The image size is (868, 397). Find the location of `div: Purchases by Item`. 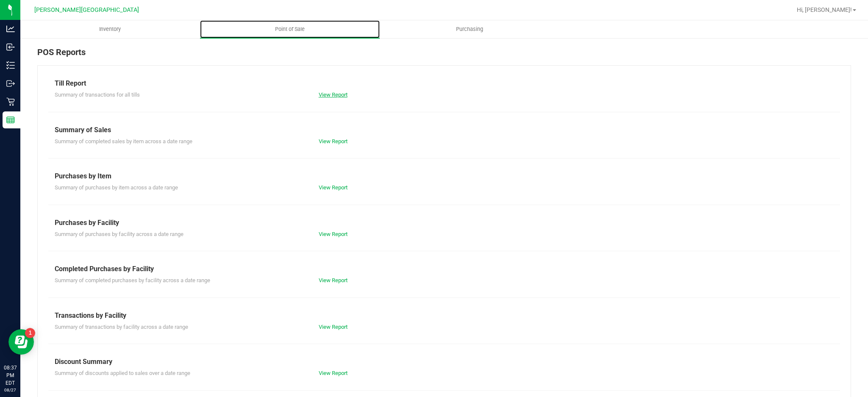

div: Purchases by Item is located at coordinates (444, 176).